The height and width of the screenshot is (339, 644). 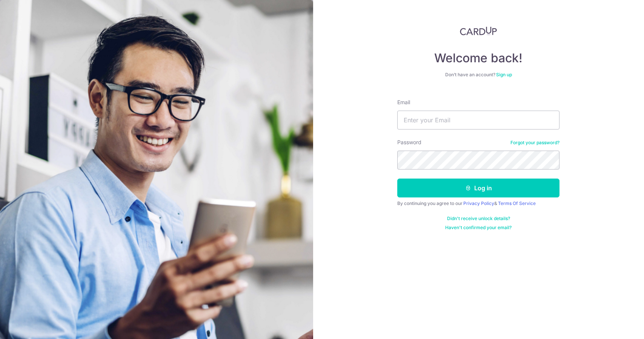 I want to click on a: Privacy Policy, so click(x=479, y=203).